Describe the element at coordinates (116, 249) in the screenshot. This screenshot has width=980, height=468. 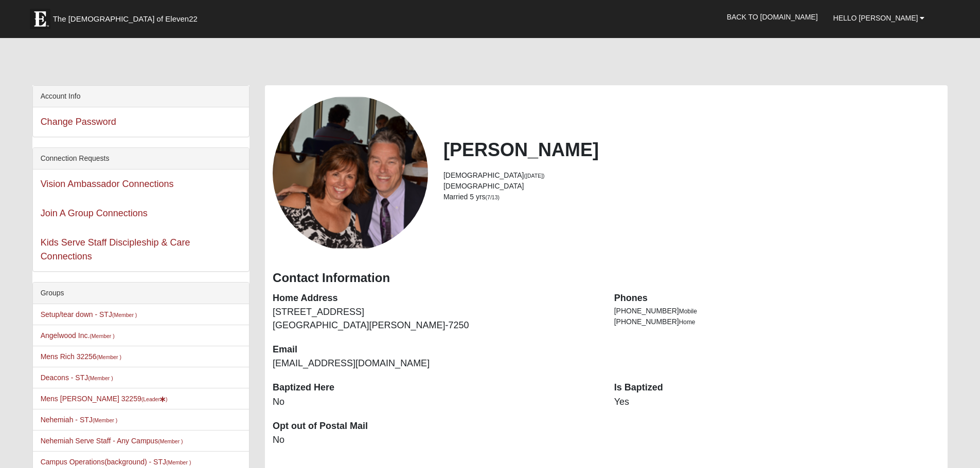
I see `a: Kids Serve Staff Discipleship & Care Connections` at that location.